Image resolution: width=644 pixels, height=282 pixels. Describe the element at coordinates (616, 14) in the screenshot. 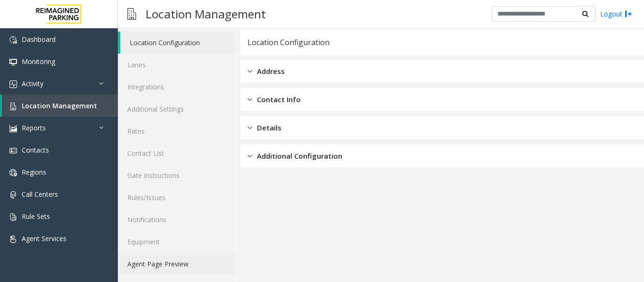

I see `a: Logout` at that location.